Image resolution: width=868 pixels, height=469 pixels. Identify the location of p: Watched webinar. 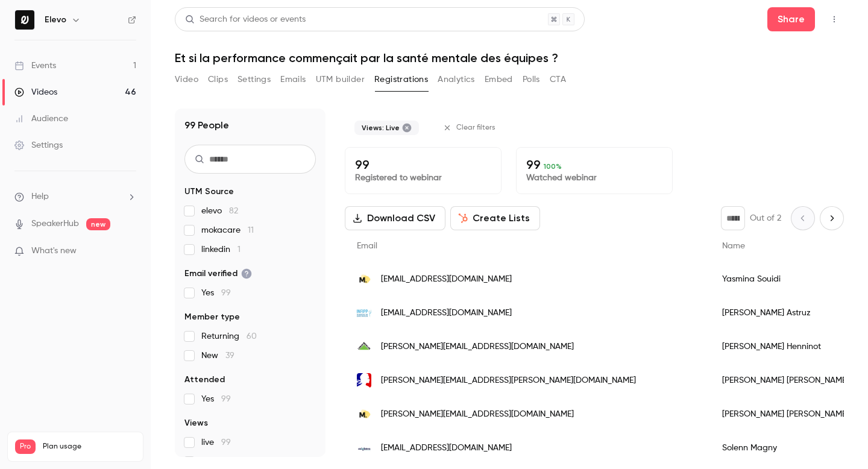
(594, 178).